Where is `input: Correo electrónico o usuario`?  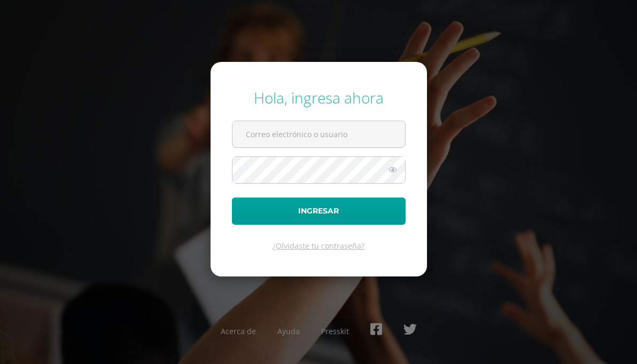
input: Correo electrónico o usuario is located at coordinates (319, 134).